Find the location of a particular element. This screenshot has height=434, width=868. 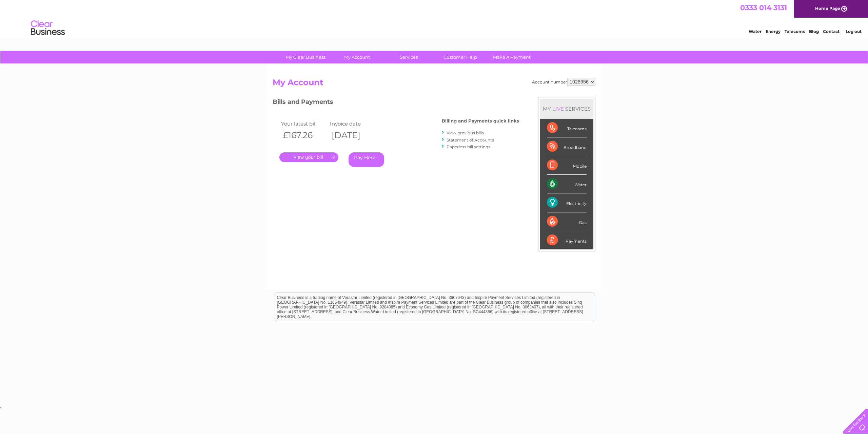

div: Payments is located at coordinates (567, 240).